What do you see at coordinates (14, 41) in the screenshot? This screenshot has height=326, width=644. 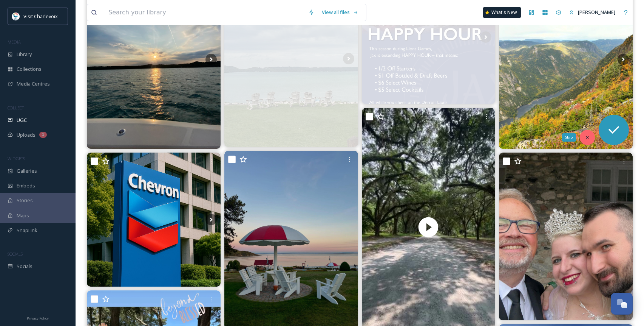 I see `span: MEDIA` at bounding box center [14, 41].